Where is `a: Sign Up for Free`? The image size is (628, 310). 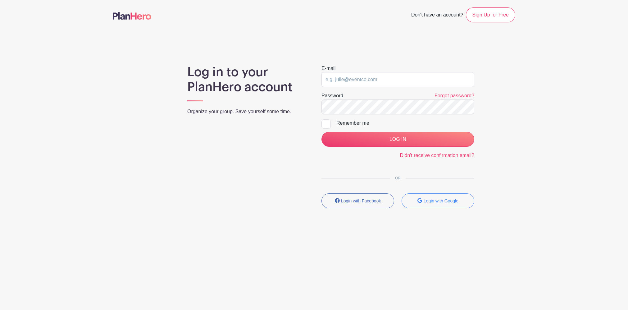
a: Sign Up for Free is located at coordinates (490, 15).